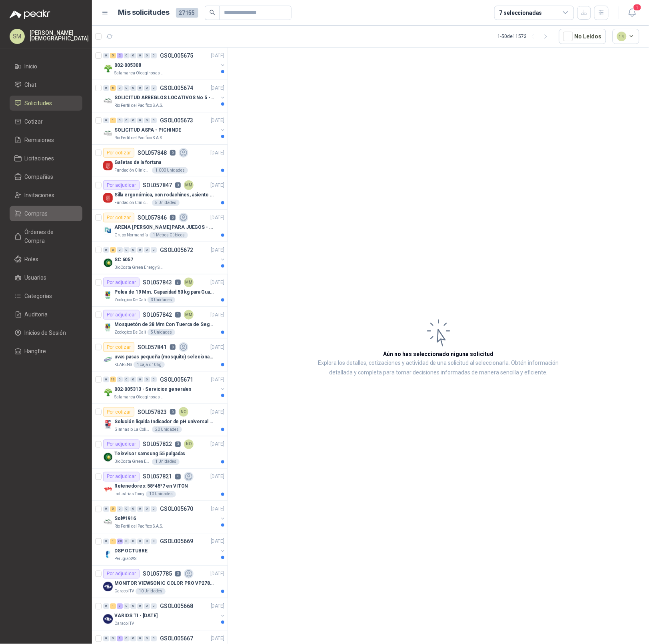 The image size is (649, 644). What do you see at coordinates (38, 103) in the screenshot?
I see `span: Solicitudes` at bounding box center [38, 103].